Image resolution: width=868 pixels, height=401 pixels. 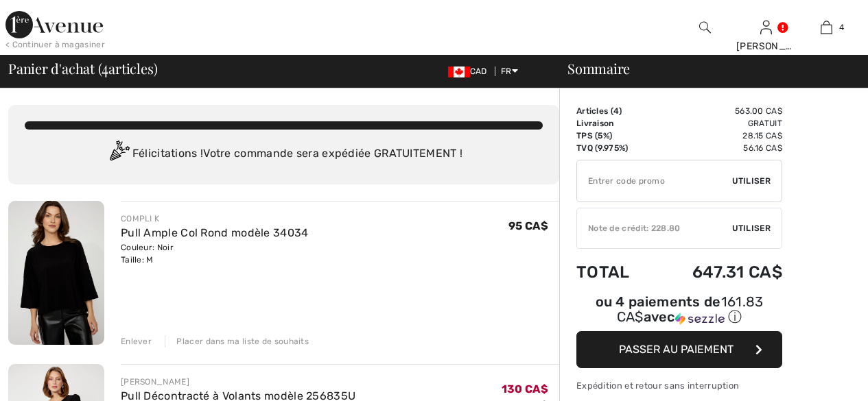 I want to click on a: Pull Ample Col Rond modèle 34034, so click(x=215, y=232).